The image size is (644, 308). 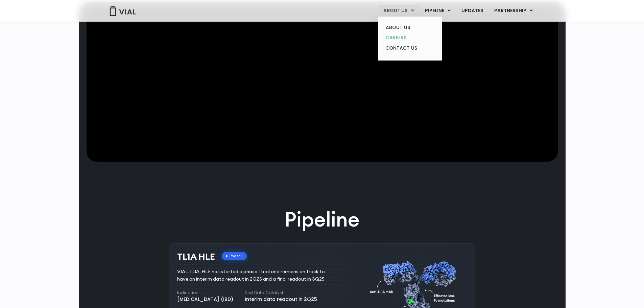 What do you see at coordinates (123, 11) in the screenshot?
I see `img: Vial Logo` at bounding box center [123, 11].